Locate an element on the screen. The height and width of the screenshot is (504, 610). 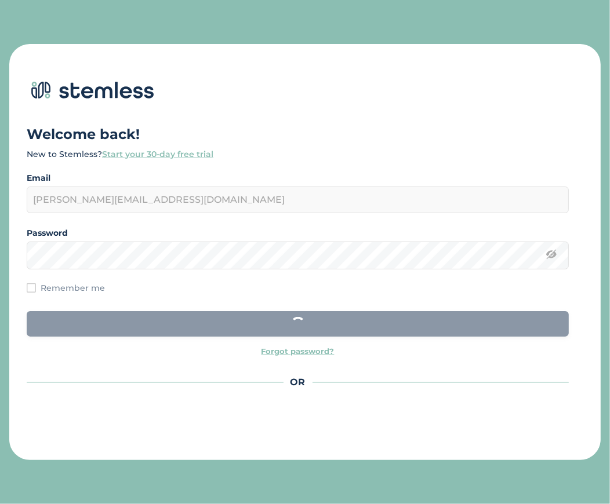
label: Email is located at coordinates (297, 178).